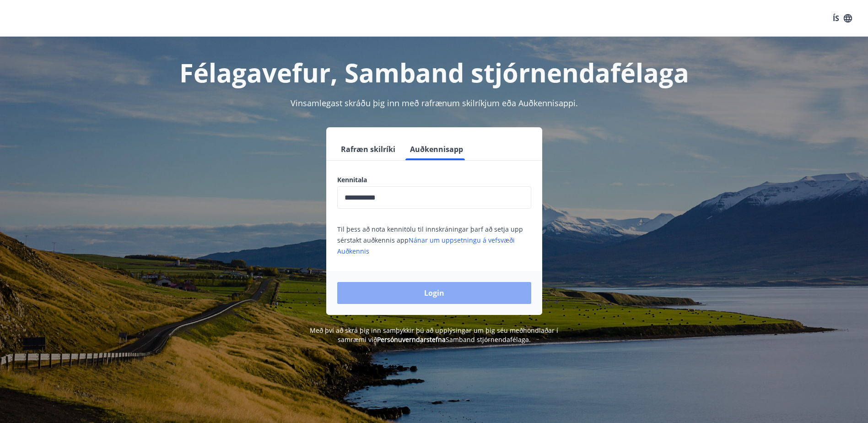 The width and height of the screenshot is (868, 423). I want to click on span: Vinsamlegast skráðu þig inn með rafrænum skilríkjum eða Auðkennisappi., so click(434, 103).